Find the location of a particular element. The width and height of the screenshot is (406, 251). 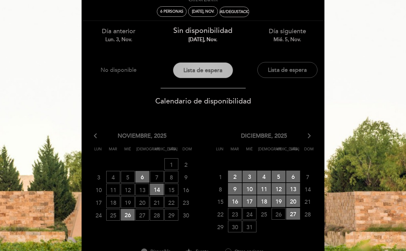

button: No disponible is located at coordinates (119, 70).